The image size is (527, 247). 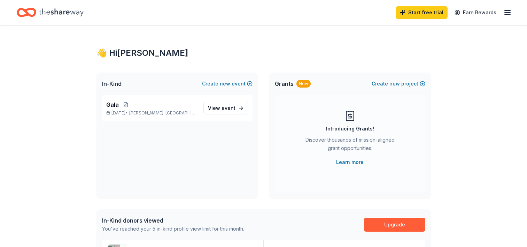 I want to click on div: Discover thousands of mission-aligned grant opportunities., so click(x=350, y=145).